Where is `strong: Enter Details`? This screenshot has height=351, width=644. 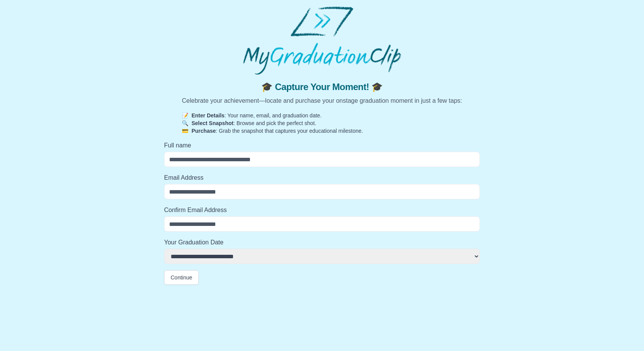
strong: Enter Details is located at coordinates (208, 116).